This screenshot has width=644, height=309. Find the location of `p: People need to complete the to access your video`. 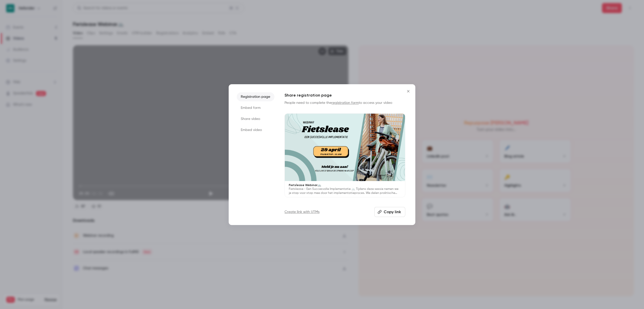

p: People need to complete the to access your video is located at coordinates (345, 103).